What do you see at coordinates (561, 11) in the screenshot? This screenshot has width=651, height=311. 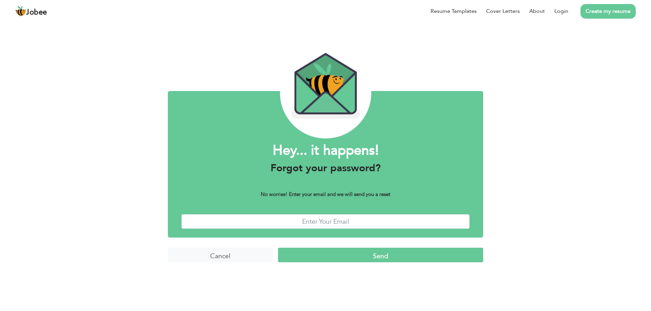 I see `a: Login` at bounding box center [561, 11].